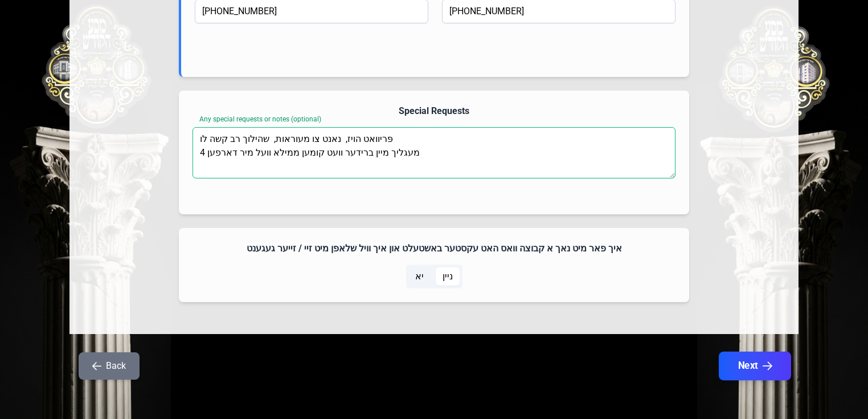 This screenshot has height=419, width=868. Describe the element at coordinates (434, 111) in the screenshot. I see `h4: Special Requests` at that location.